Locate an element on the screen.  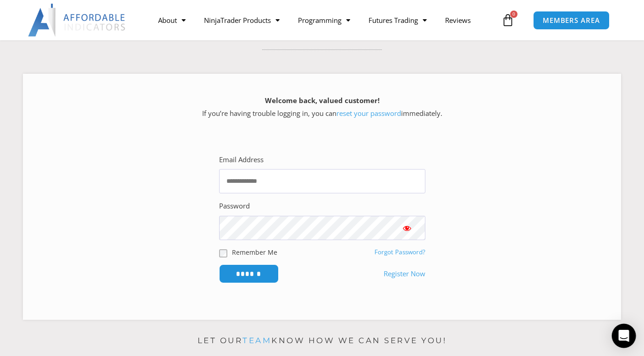
a: Programming is located at coordinates (324, 20).